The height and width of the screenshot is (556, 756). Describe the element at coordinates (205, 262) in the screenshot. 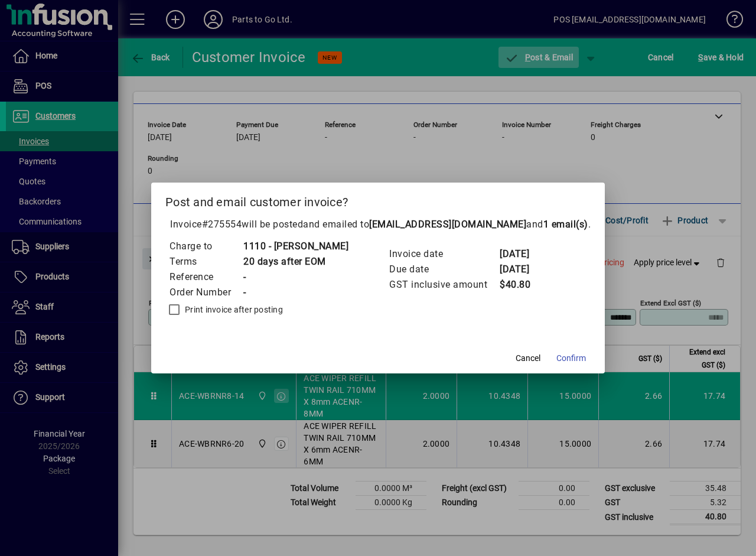

I see `td: Terms` at that location.